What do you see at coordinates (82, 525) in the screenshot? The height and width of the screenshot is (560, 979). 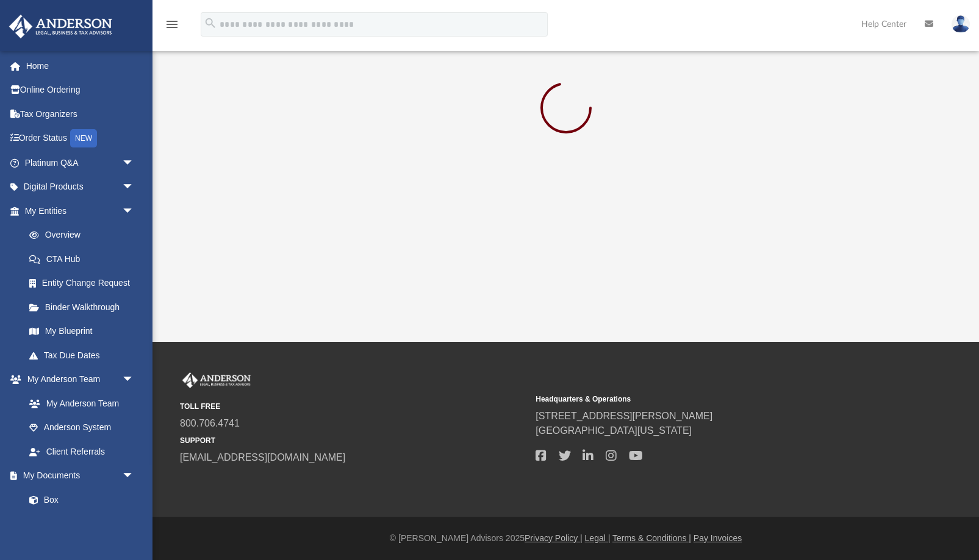 I see `a: Meeting Minutes` at bounding box center [82, 525].